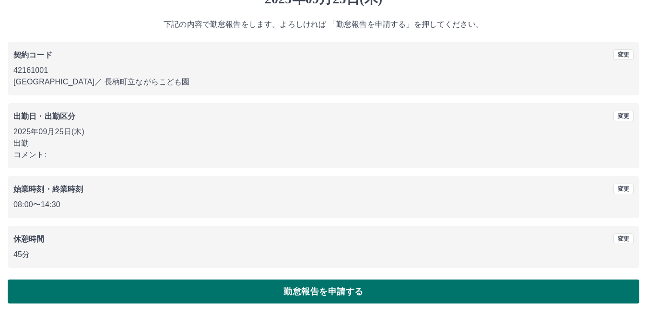 This screenshot has height=315, width=647. I want to click on p: 出勤, so click(323, 143).